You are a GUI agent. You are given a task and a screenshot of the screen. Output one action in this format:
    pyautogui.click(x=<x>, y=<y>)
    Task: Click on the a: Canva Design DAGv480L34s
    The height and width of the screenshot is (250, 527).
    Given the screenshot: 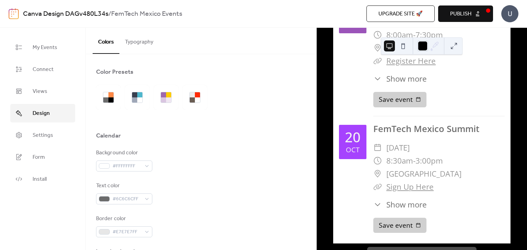 What is the action you would take?
    pyautogui.click(x=65, y=14)
    